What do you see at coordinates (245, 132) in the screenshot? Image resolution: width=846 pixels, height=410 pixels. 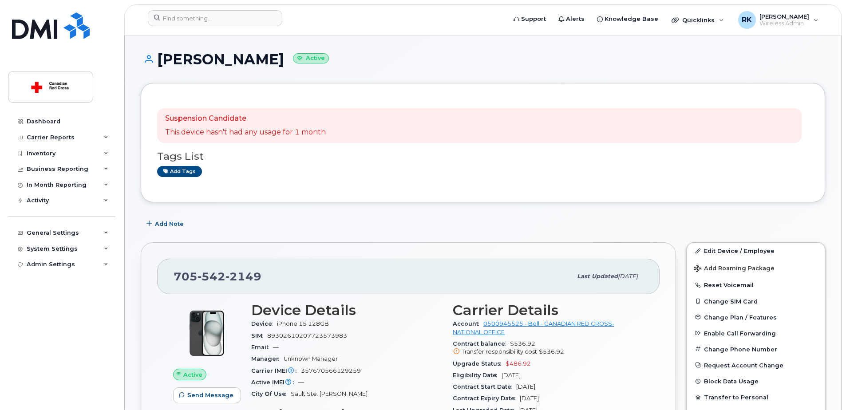 I see `p: This device hasn't had any usage for 1 month` at bounding box center [245, 132].